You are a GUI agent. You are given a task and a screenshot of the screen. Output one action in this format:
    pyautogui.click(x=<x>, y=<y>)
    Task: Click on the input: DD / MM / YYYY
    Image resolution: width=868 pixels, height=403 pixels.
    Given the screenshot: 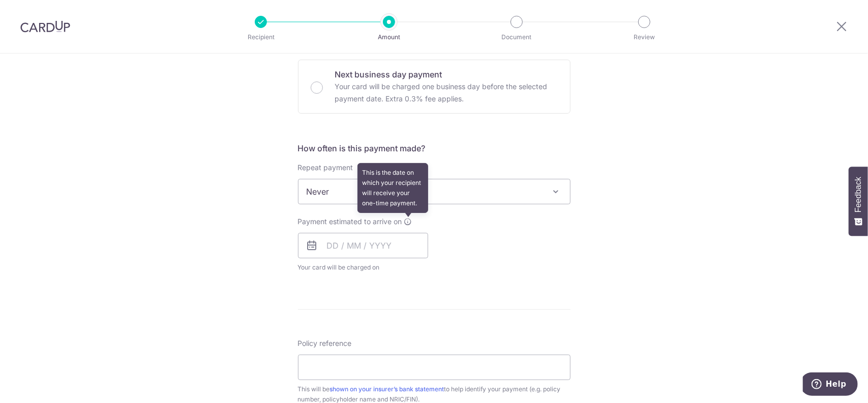 What is the action you would take?
    pyautogui.click(x=363, y=245)
    